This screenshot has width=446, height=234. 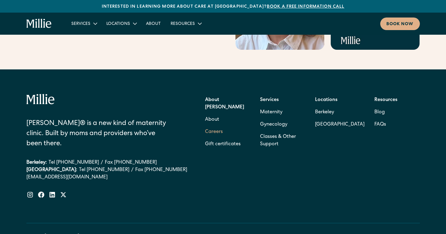 What do you see at coordinates (270, 100) in the screenshot?
I see `strong: Services` at bounding box center [270, 100].